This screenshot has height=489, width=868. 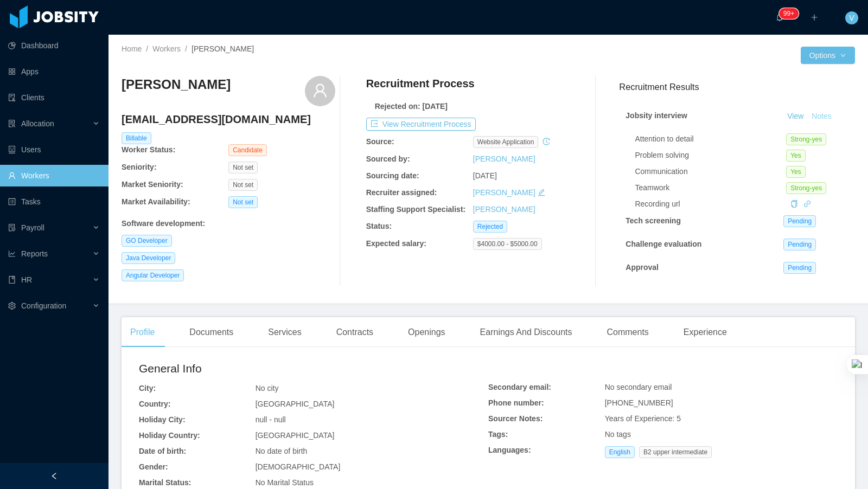 I want to click on span: V, so click(x=851, y=18).